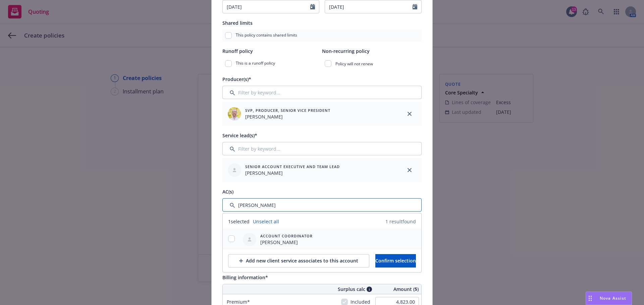  I want to click on div: Drag to move, so click(590, 298).